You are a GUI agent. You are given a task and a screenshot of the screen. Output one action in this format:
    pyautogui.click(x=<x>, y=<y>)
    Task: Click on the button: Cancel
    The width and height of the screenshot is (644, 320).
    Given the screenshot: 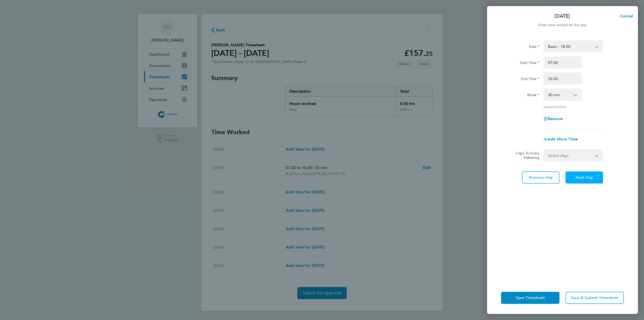 What is the action you would take?
    pyautogui.click(x=625, y=16)
    